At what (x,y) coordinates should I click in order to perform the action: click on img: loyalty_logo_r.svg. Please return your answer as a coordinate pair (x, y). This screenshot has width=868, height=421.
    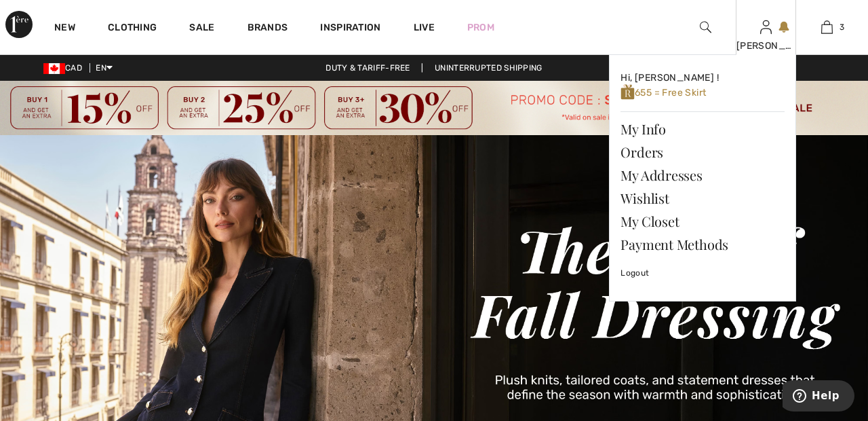
    Looking at the image, I should click on (628, 92).